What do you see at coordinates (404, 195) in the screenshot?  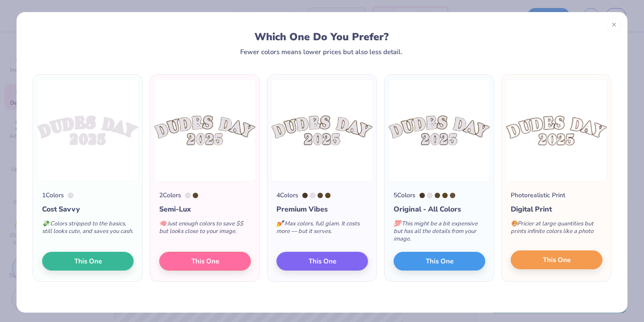 I see `div: 5 Colors` at bounding box center [404, 195].